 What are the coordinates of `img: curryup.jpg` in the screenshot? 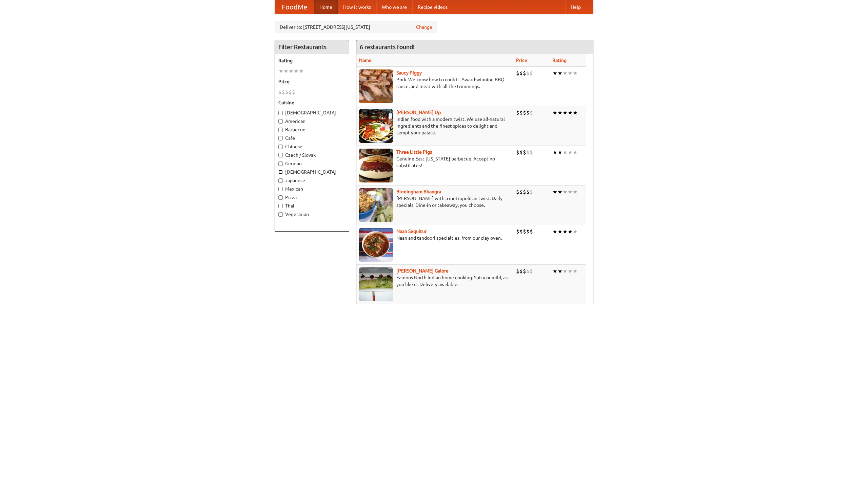 It's located at (376, 126).